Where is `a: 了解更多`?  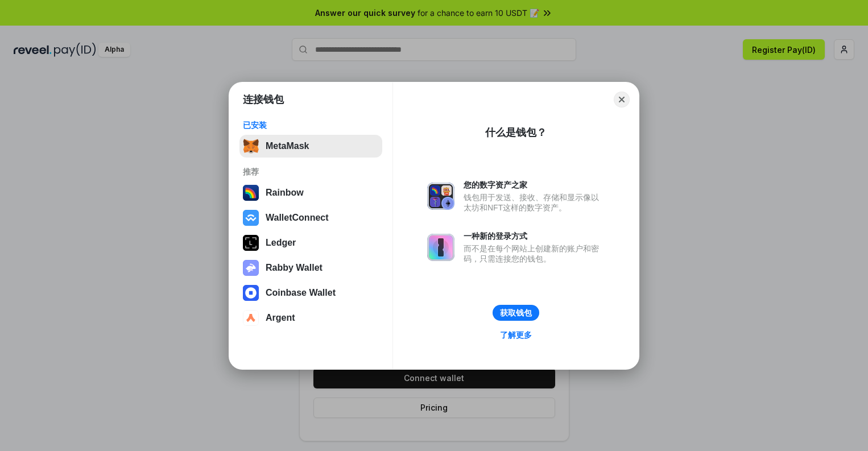
a: 了解更多 is located at coordinates (516, 335).